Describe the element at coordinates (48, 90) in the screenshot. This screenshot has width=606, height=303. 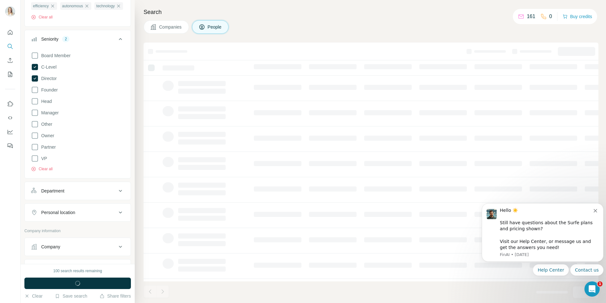
I see `span: Founder` at that location.